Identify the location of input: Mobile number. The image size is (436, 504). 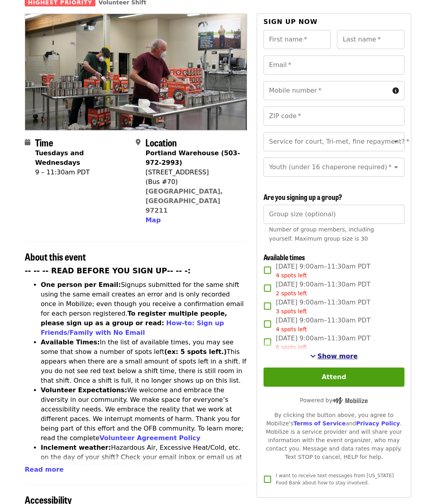
(326, 91).